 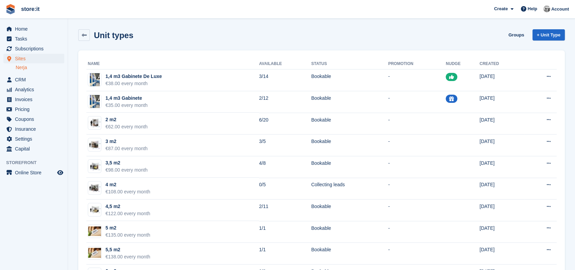 I want to click on span: Sites, so click(x=35, y=59).